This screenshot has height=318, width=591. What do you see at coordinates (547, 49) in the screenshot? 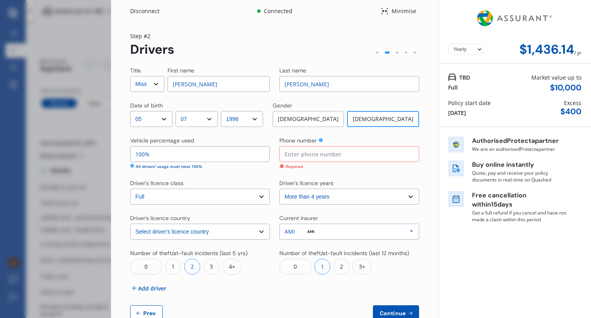
I see `div: $1,436.14` at bounding box center [547, 49].